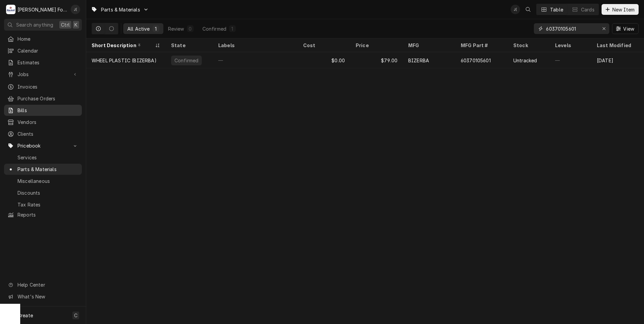 Image resolution: width=644 pixels, height=324 pixels. What do you see at coordinates (525, 60) in the screenshot?
I see `div: Untracked` at bounding box center [525, 60].